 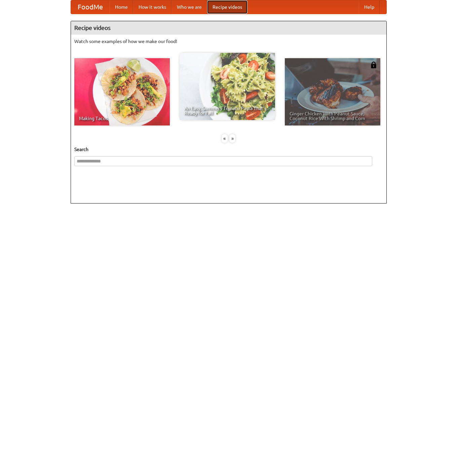 What do you see at coordinates (122, 119) in the screenshot?
I see `span: Making Tacos` at bounding box center [122, 119].